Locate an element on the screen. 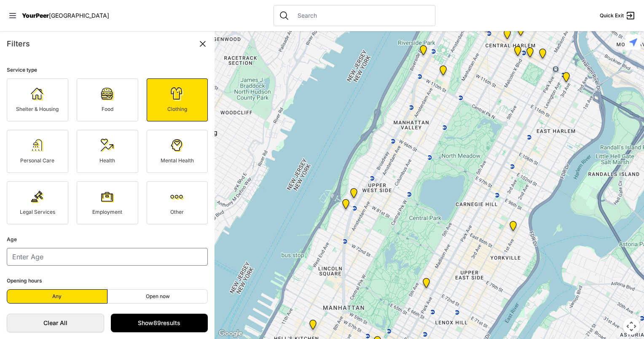 Image resolution: width=644 pixels, height=339 pixels. span: YourPeer is located at coordinates (36, 15).